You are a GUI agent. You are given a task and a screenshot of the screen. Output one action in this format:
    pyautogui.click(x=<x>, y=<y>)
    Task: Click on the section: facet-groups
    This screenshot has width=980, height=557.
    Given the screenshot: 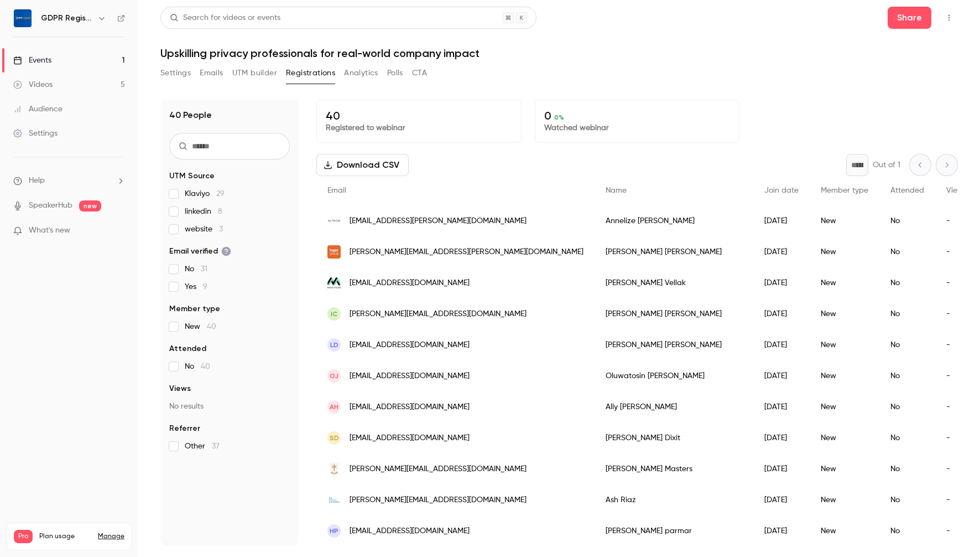 What is the action you would take?
    pyautogui.click(x=230, y=311)
    